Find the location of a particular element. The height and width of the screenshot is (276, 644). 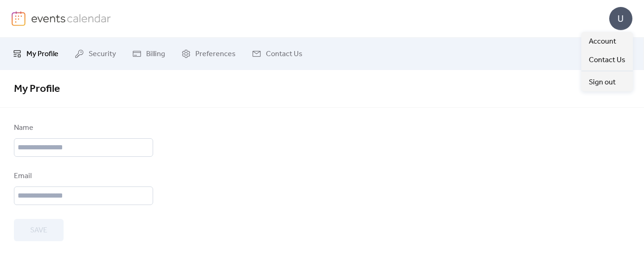

div: U is located at coordinates (621, 18).